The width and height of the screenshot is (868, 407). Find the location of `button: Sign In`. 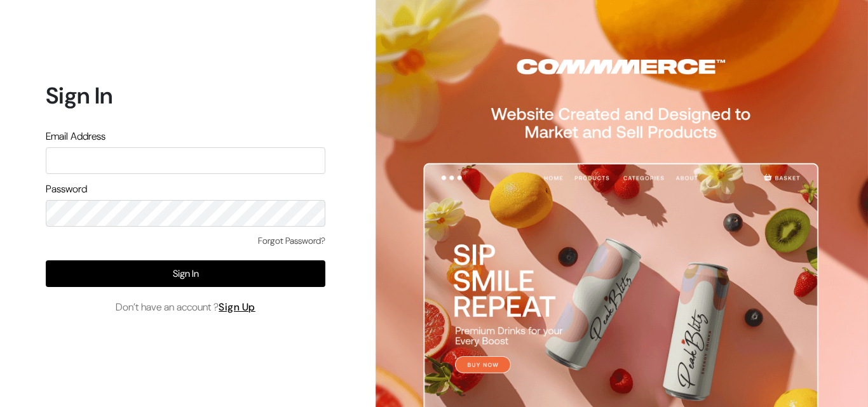

button: Sign In is located at coordinates (186, 274).